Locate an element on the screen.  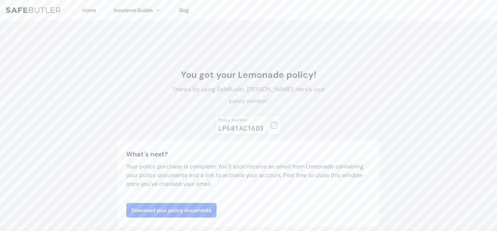
h1: You got your Lemonade policy! is located at coordinates (249, 75).